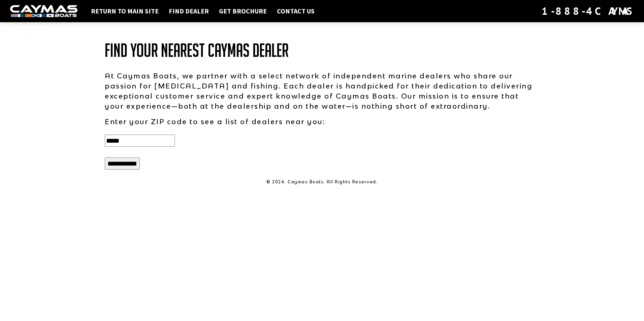  I want to click on a: Find Dealer, so click(189, 11).